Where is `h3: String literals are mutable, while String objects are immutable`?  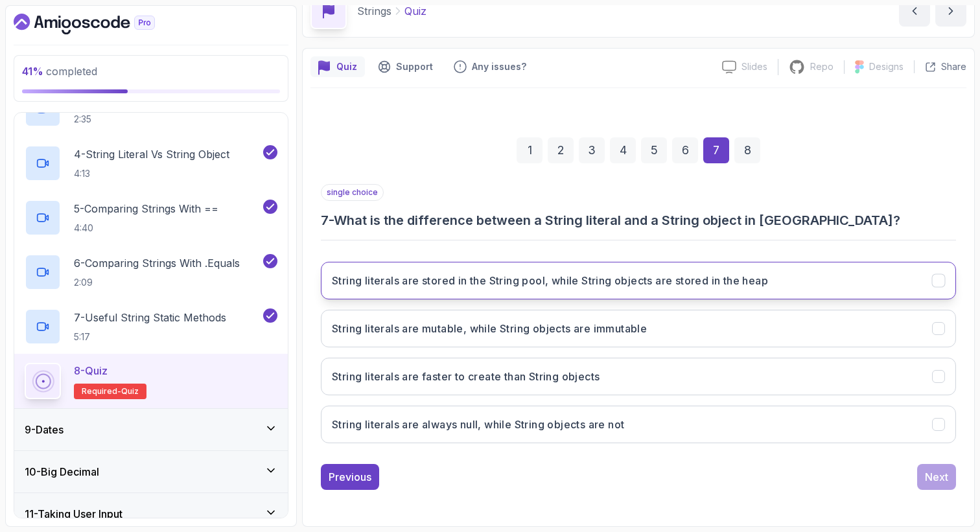
h3: String literals are mutable, while String objects are immutable is located at coordinates (490, 328).